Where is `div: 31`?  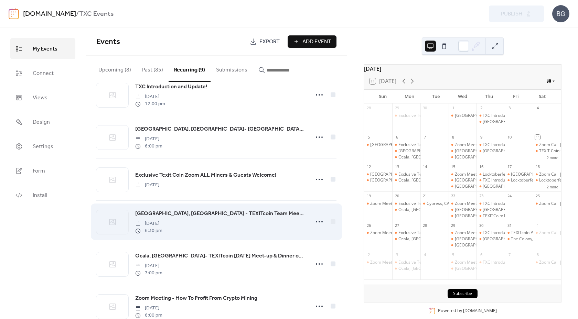
div: 31 is located at coordinates (509, 225).